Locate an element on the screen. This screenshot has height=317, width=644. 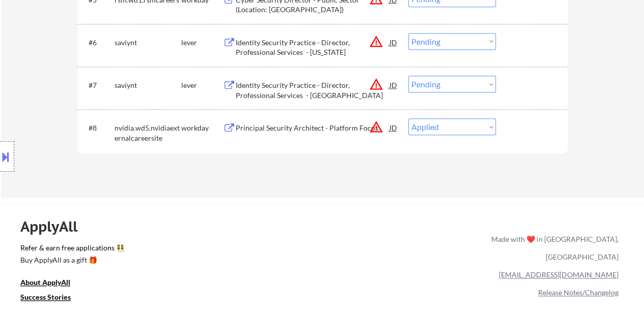
div: #6 is located at coordinates (97, 43).